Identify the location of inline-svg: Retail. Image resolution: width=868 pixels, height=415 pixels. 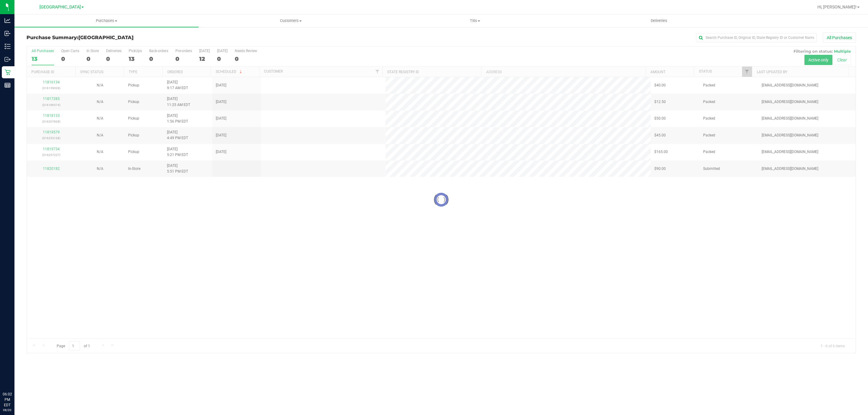
(8, 72).